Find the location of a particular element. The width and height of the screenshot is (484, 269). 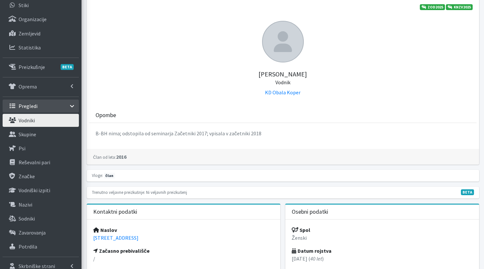

small: Trenutno veljavne preizkušnje: is located at coordinates (118, 193).